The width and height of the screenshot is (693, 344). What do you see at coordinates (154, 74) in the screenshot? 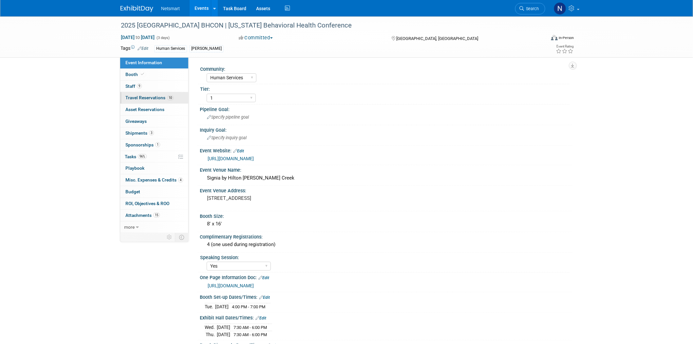
I see `a: Booth` at bounding box center [154, 74].